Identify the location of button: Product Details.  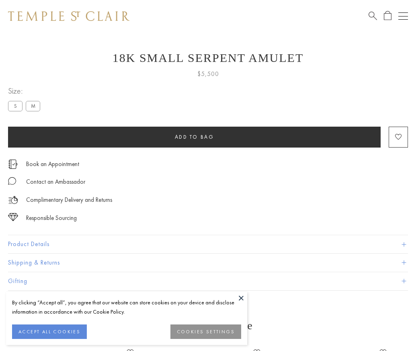
(208, 244).